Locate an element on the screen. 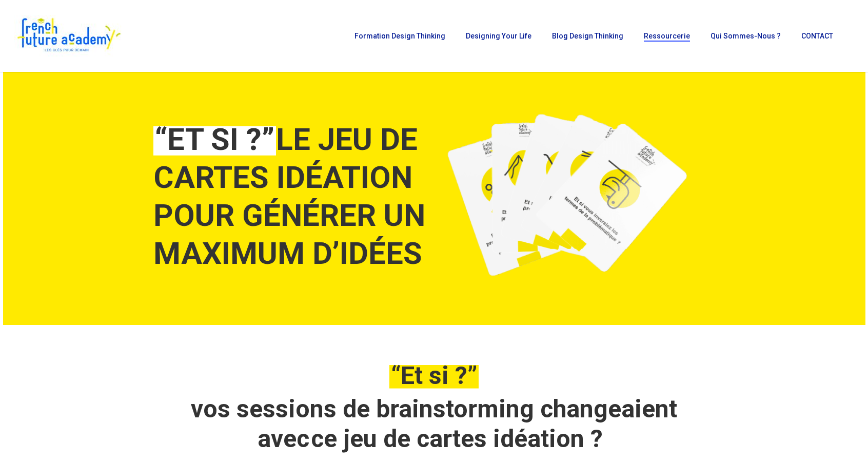 The image size is (868, 461). span: Qui sommes-nous ? is located at coordinates (745, 36).